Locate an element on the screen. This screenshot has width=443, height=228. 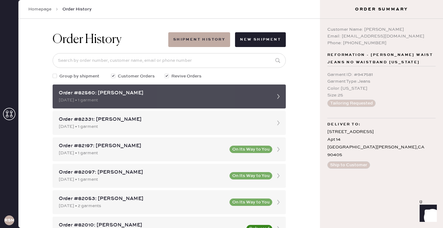
span: Order History is located at coordinates (77, 9).